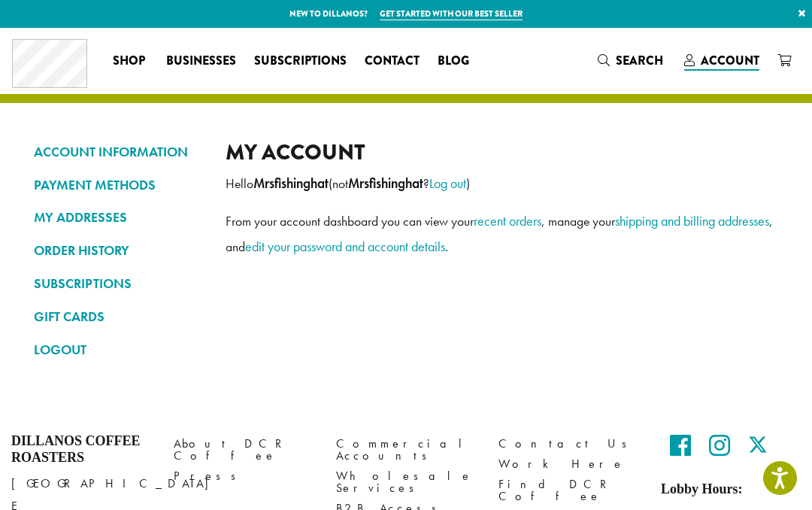 The image size is (812, 510). What do you see at coordinates (81, 449) in the screenshot?
I see `h4: Dillanos Coffee Roasters` at bounding box center [81, 449].